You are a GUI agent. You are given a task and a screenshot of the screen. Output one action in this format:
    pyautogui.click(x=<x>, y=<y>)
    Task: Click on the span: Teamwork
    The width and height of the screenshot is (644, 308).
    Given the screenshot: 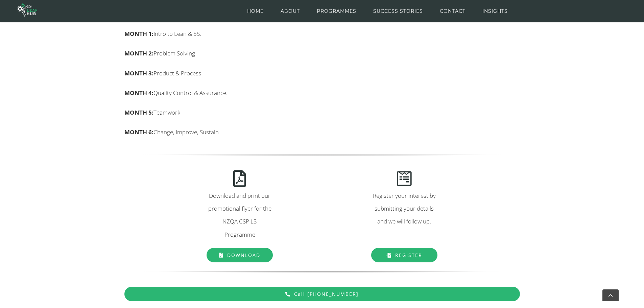 What is the action you would take?
    pyautogui.click(x=153, y=112)
    